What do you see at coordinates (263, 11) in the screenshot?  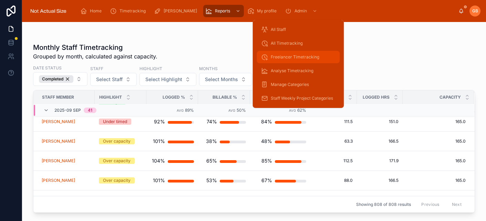 I see `a: My profile` at bounding box center [263, 11].